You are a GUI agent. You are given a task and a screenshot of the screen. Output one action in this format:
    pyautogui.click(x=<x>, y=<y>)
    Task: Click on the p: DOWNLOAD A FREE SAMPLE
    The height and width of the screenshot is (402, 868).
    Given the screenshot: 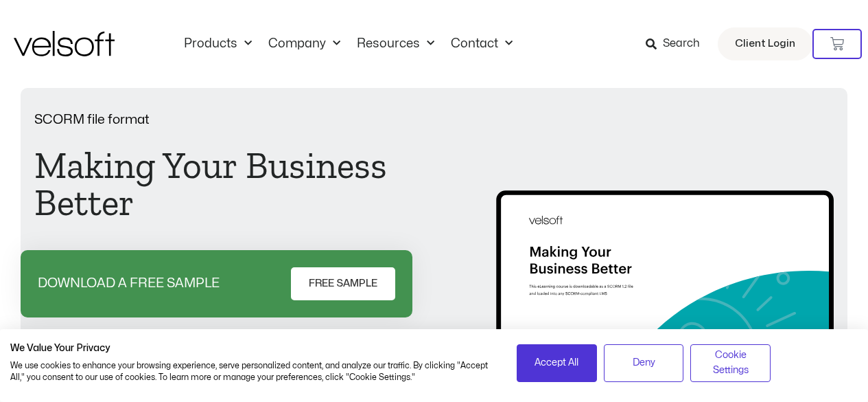 What is the action you would take?
    pyautogui.click(x=129, y=283)
    